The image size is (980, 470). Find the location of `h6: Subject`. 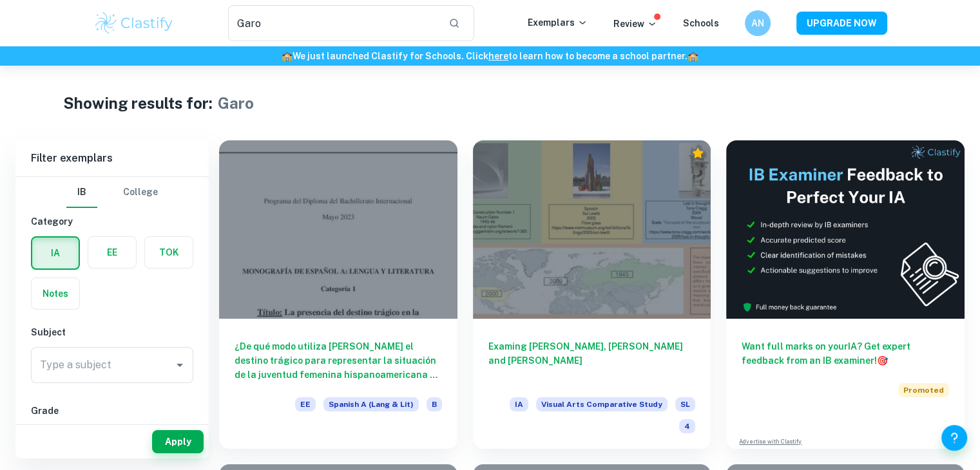

h6: Subject is located at coordinates (112, 332).